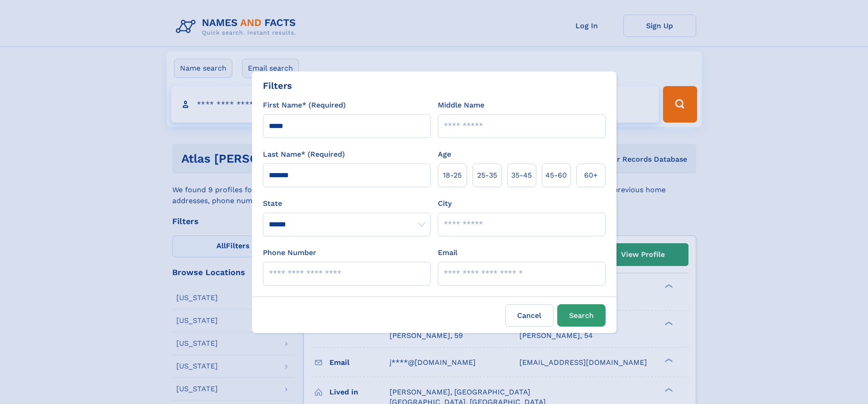  I want to click on label: First Name* (Required), so click(305, 105).